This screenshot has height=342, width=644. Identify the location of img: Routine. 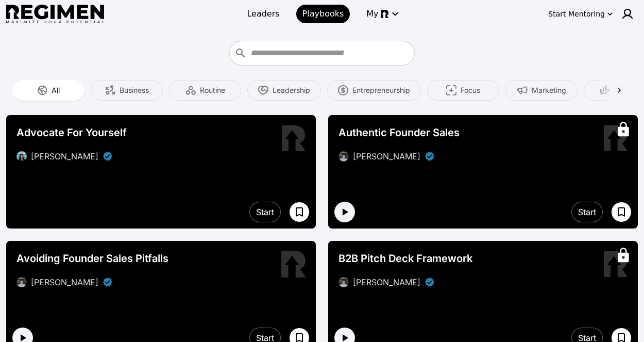
(191, 90).